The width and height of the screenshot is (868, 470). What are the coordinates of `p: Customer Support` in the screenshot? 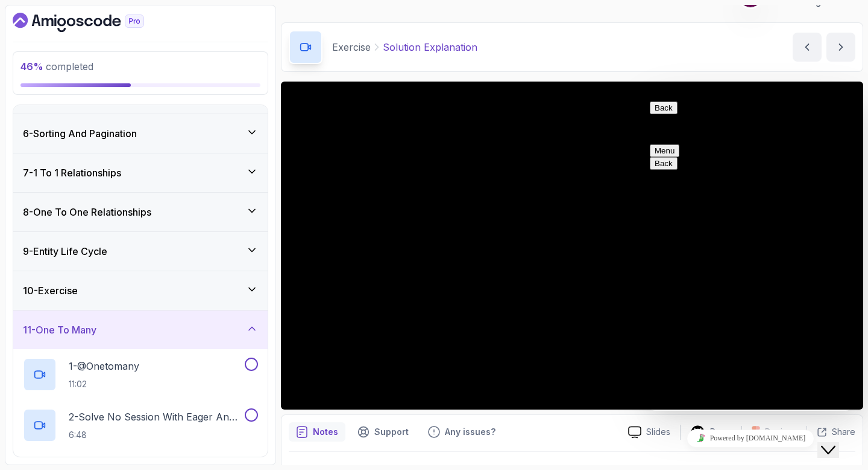 It's located at (105, 33).